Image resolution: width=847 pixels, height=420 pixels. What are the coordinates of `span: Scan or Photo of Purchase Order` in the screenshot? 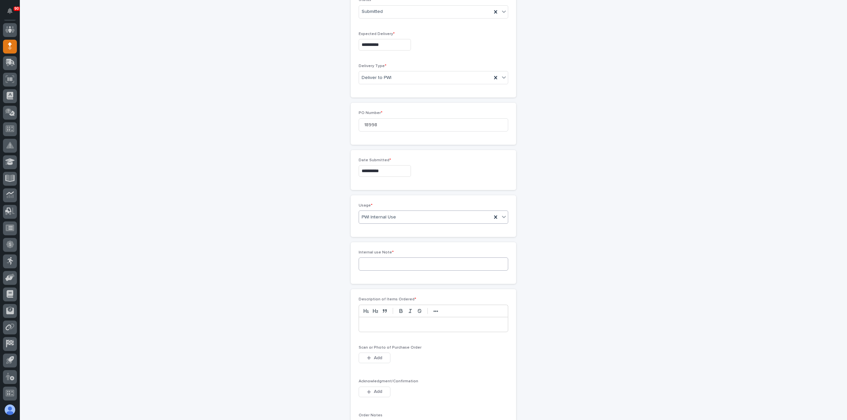 It's located at (390, 348).